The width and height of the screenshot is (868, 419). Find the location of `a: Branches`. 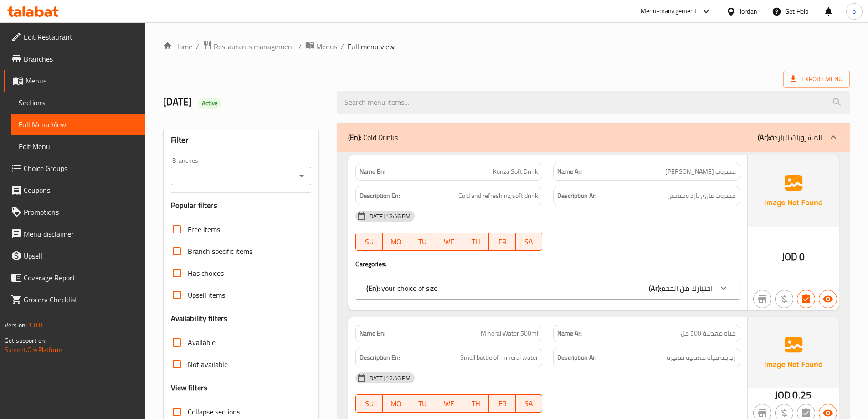

a: Branches is located at coordinates (74, 59).